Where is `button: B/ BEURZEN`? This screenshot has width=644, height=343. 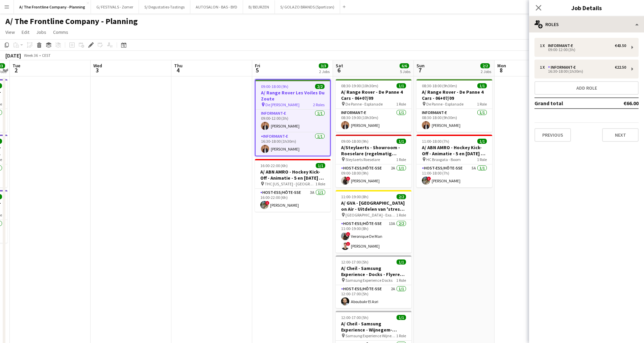
button: B/ BEURZEN is located at coordinates (259, 7).